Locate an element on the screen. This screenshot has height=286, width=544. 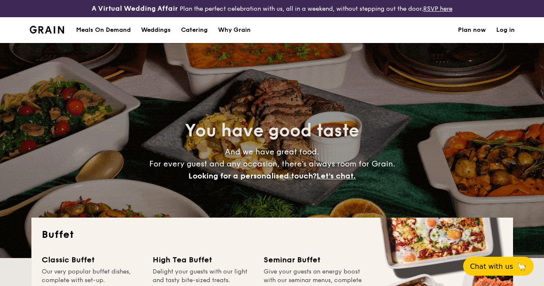
a: Log in is located at coordinates (505, 30).